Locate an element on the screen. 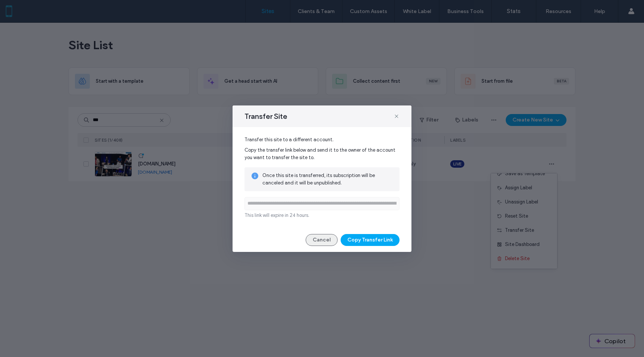 The height and width of the screenshot is (357, 644). span: Copy the transfer link below and send it to the owner of the account you want to transfer the sit... is located at coordinates (320, 153).